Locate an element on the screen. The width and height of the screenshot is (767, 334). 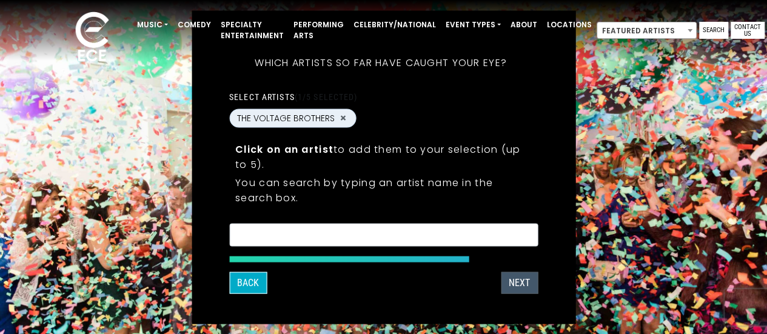
img: ece_new_logo_whitev2-1.png is located at coordinates (92, 38).